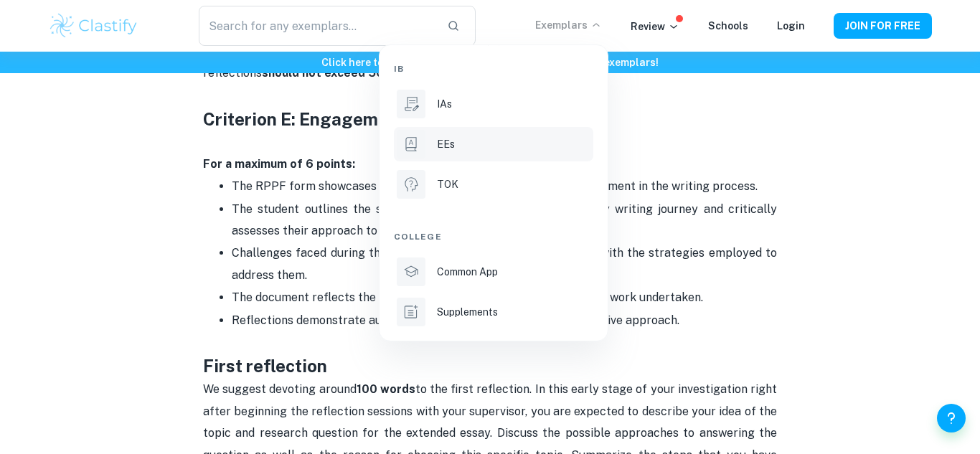  Describe the element at coordinates (444, 104) in the screenshot. I see `p: IAs` at that location.